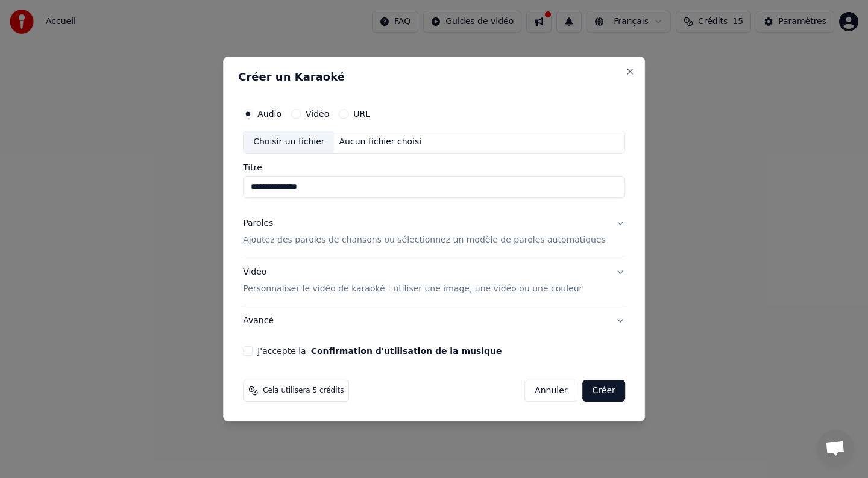 The image size is (868, 478). Describe the element at coordinates (362, 114) in the screenshot. I see `label: URL` at that location.